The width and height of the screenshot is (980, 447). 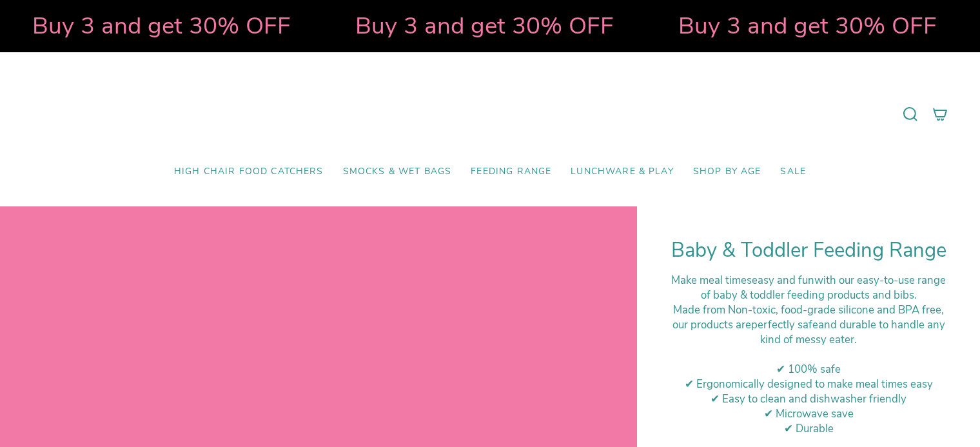 What do you see at coordinates (249, 172) in the screenshot?
I see `div: High Chair Food Catchers` at bounding box center [249, 172].